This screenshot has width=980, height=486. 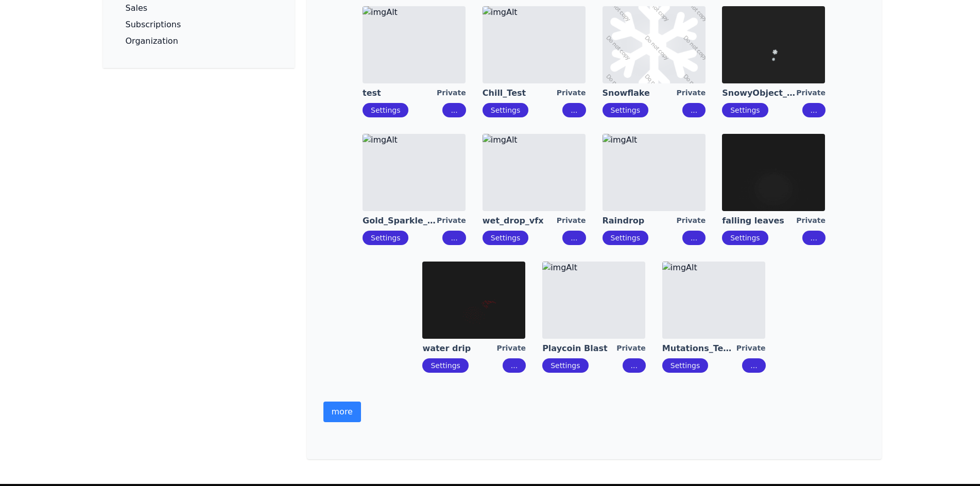 What do you see at coordinates (699, 349) in the screenshot?
I see `a: Mutations_Template_Halo` at bounding box center [699, 349].